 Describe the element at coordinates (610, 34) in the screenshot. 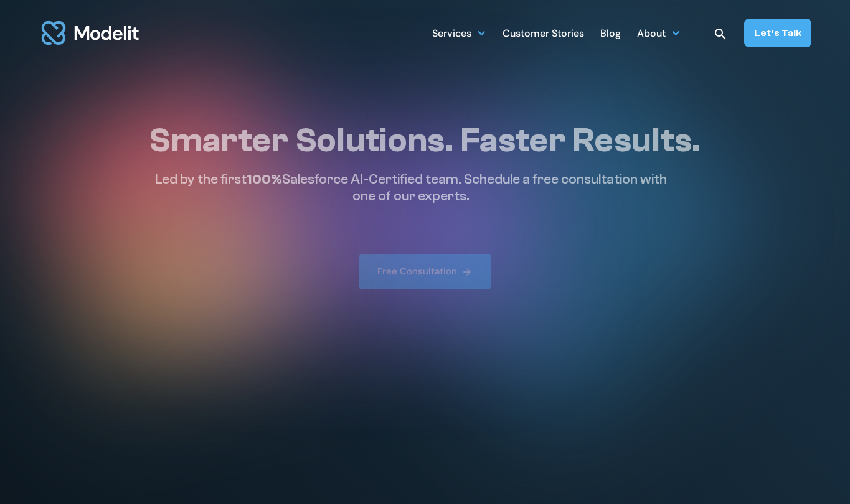

I see `div: Blog` at that location.